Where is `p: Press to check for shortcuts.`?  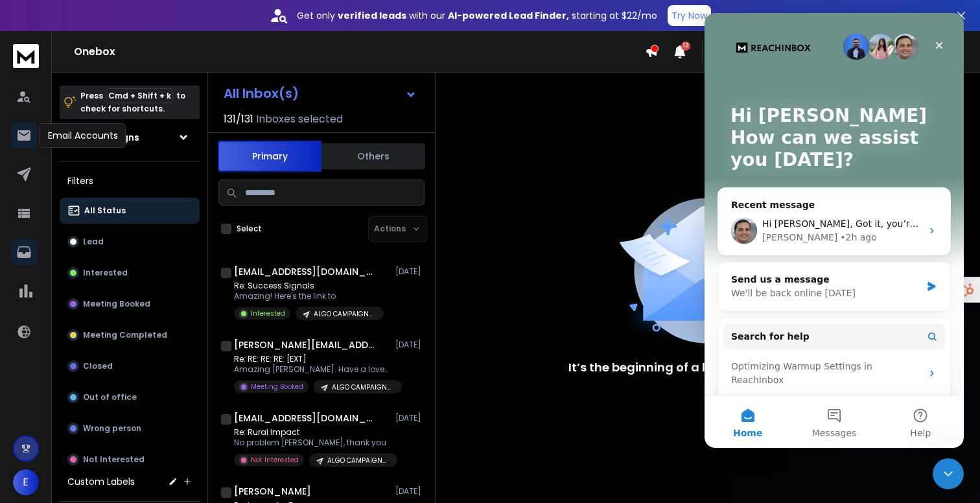
p: Press to check for shortcuts. is located at coordinates (133, 102).